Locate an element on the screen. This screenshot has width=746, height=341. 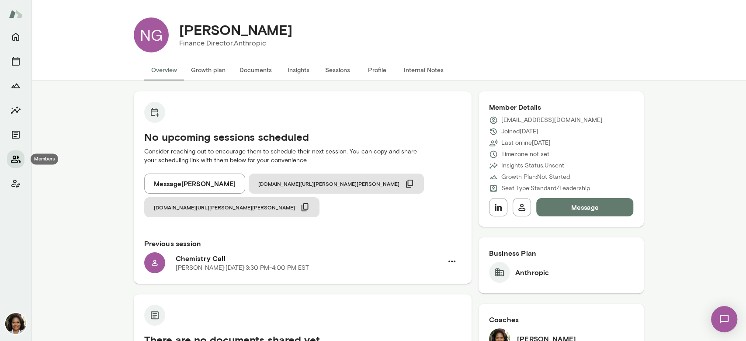
button: Overview is located at coordinates (164, 70).